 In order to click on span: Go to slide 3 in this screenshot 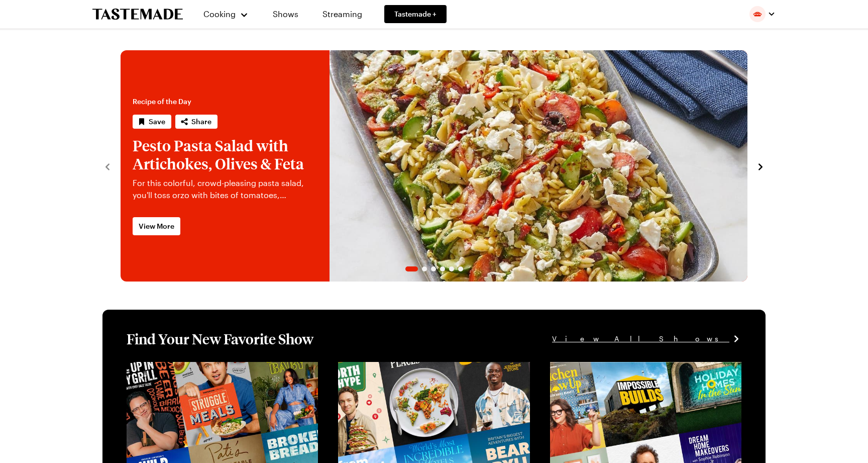, I will do `click(433, 269)`.